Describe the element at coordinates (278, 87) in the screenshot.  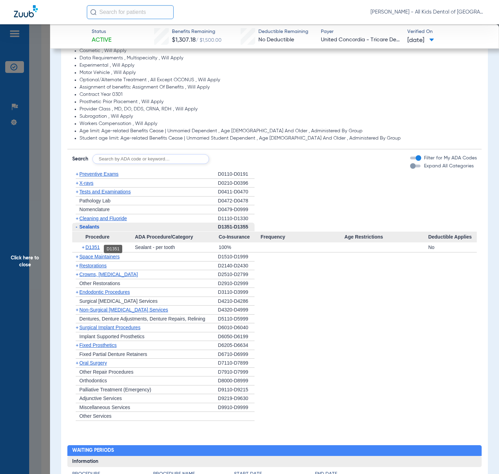
I see `li: Assignment of benefits: Assignment Of Benefits , Will Apply` at that location.